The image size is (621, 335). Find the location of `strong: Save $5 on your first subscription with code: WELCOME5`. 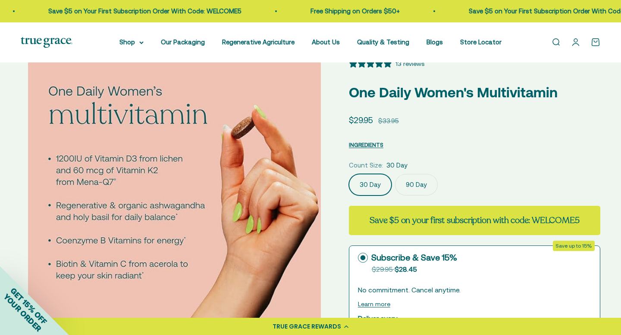

strong: Save $5 on your first subscription with code: WELCOME5 is located at coordinates (474, 220).